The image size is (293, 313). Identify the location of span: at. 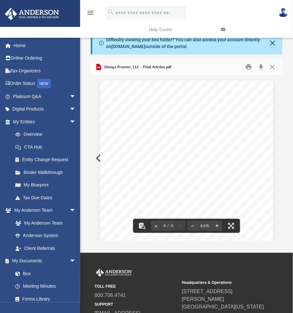
(213, 161).